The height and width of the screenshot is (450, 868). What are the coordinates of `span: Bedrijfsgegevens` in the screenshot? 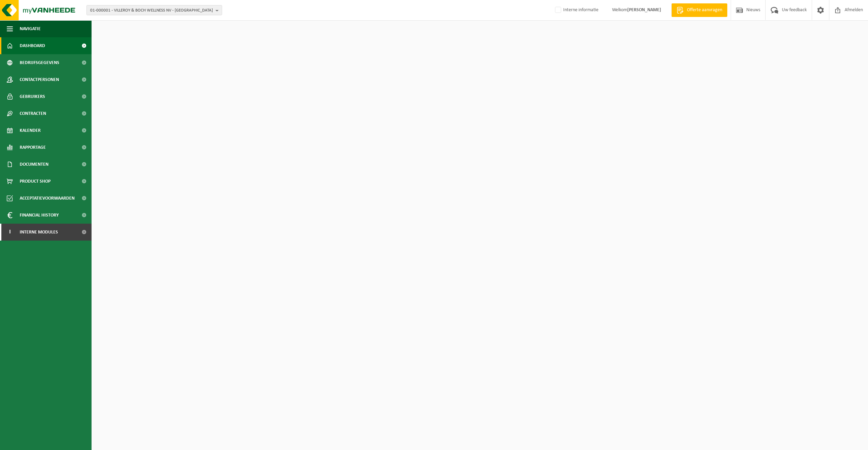 It's located at (39, 63).